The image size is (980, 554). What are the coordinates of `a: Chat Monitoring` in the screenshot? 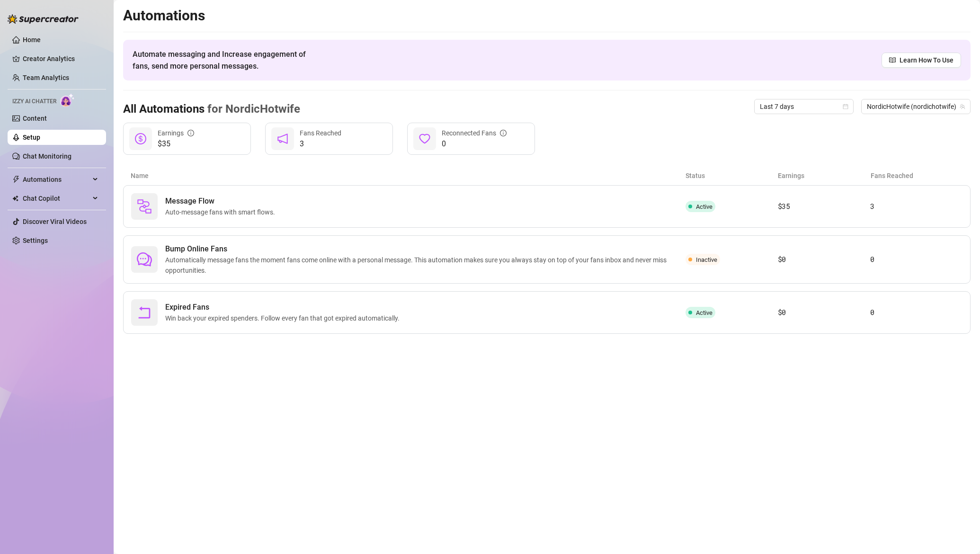 It's located at (47, 156).